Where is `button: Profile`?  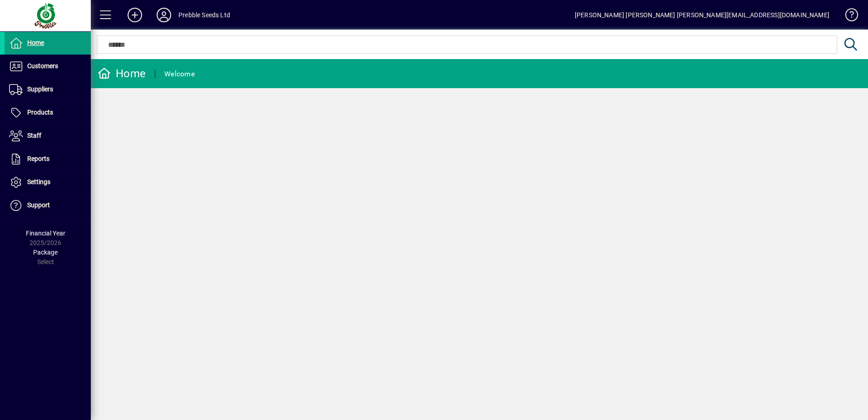
button: Profile is located at coordinates (164, 15).